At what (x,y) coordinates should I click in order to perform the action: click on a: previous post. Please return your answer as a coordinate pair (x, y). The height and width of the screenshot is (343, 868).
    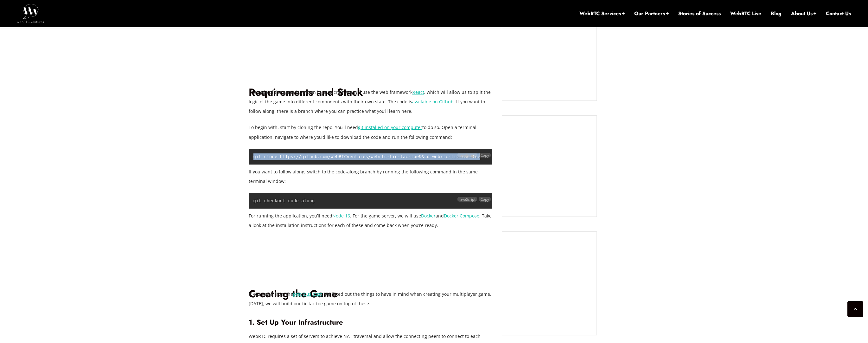
    Looking at the image, I should click on (308, 293).